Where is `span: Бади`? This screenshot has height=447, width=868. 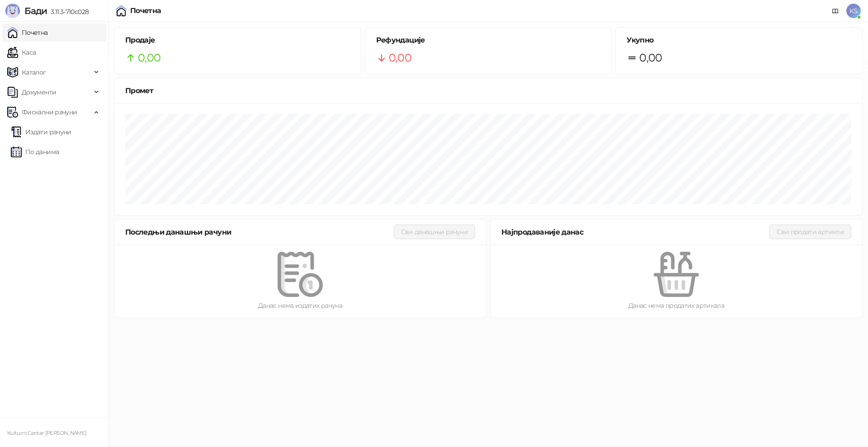
span: Бади is located at coordinates (36, 11).